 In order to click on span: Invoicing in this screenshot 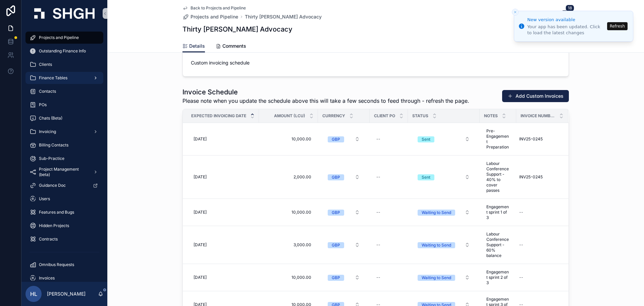, I will do `click(47, 132)`.